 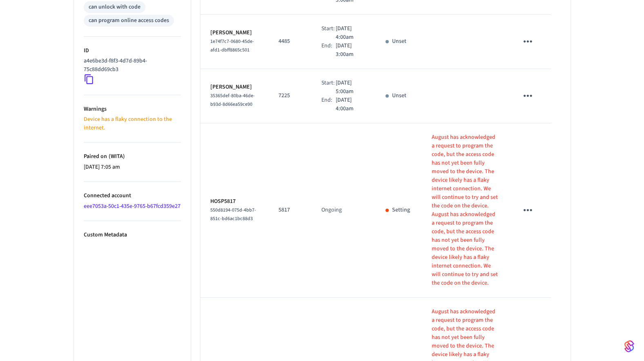 What do you see at coordinates (115, 157) in the screenshot?
I see `span: ( WITA )` at bounding box center [115, 157].